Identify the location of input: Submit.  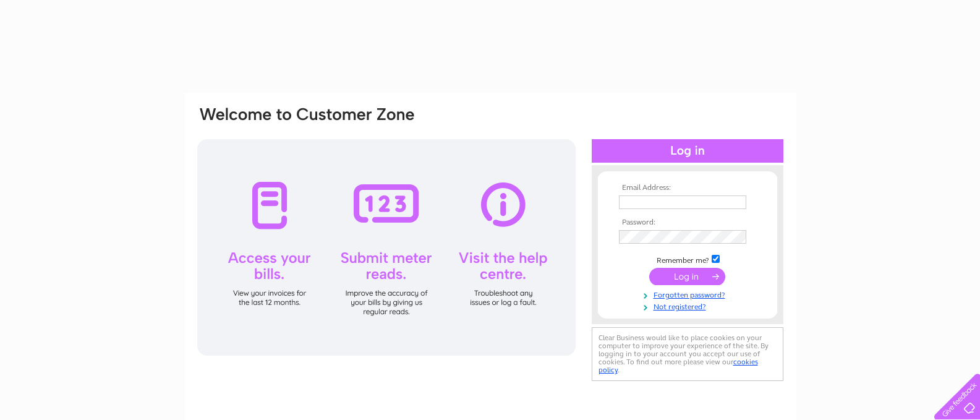
(687, 276).